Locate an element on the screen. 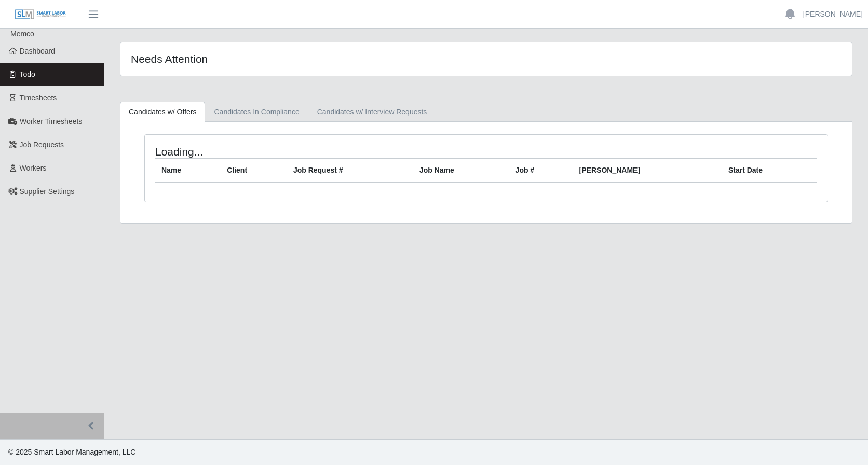 This screenshot has width=868, height=465. a: Candidates In Compliance is located at coordinates (257, 112).